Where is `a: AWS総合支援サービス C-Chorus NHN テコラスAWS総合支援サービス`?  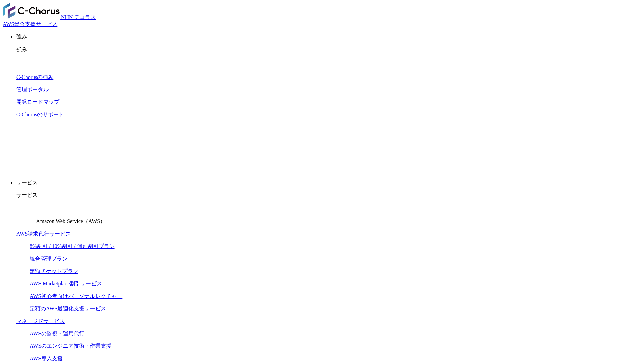 a: AWS総合支援サービス C-Chorus NHN テコラスAWS総合支援サービス is located at coordinates (49, 21).